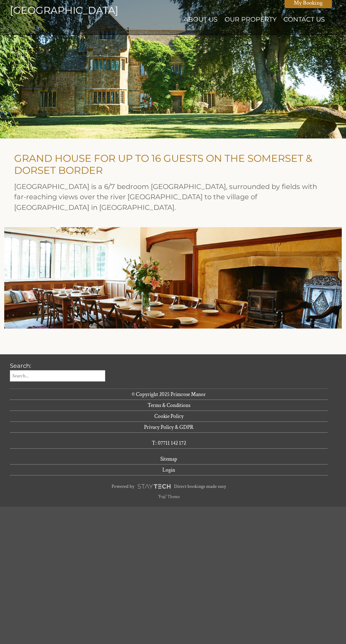 This screenshot has width=346, height=644. Describe the element at coordinates (201, 19) in the screenshot. I see `a: About Us` at that location.